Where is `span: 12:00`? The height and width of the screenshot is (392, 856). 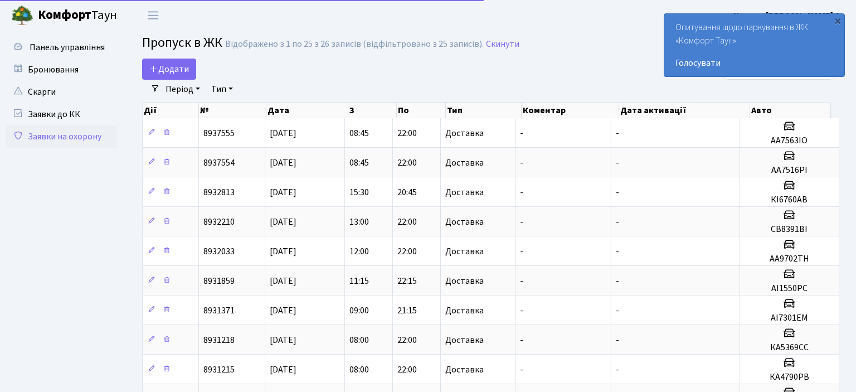
span: 12:00 is located at coordinates (359, 251).